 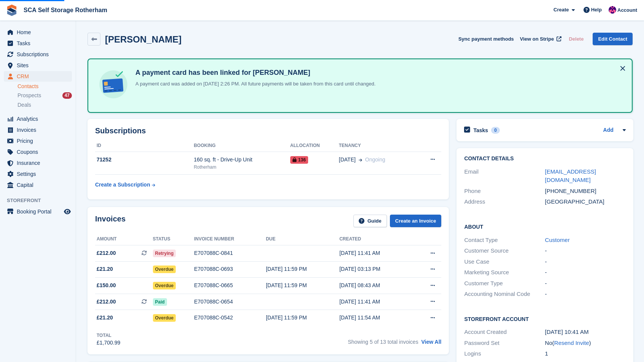 I want to click on a: Resend Invite, so click(x=572, y=343).